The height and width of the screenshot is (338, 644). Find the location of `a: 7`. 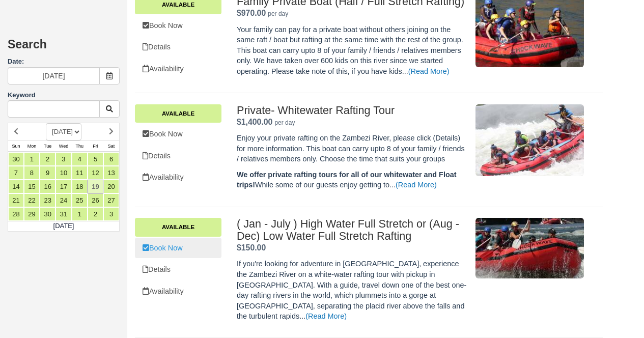

a: 7 is located at coordinates (16, 173).